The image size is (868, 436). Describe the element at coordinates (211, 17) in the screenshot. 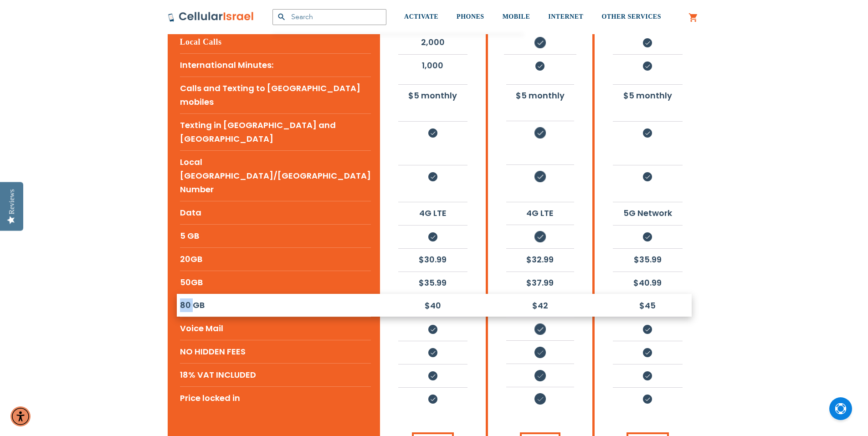

I see `img: Cellular Israel Logo` at that location.